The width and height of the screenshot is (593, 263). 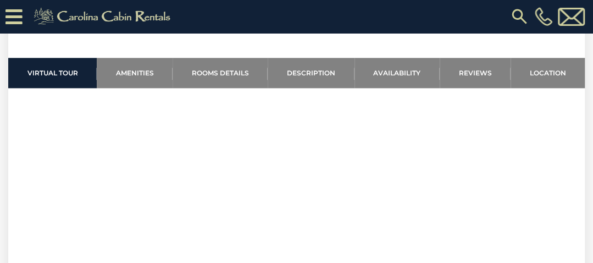 I want to click on a: Location, so click(x=548, y=73).